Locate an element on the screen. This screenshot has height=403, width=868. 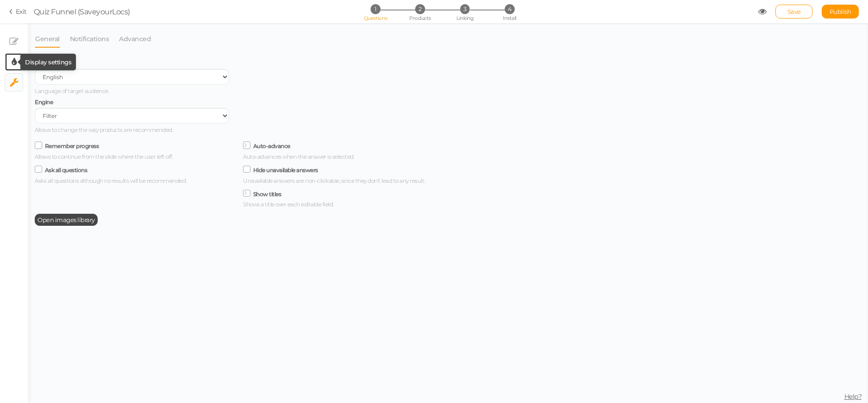
a: Advanced is located at coordinates (134, 38).